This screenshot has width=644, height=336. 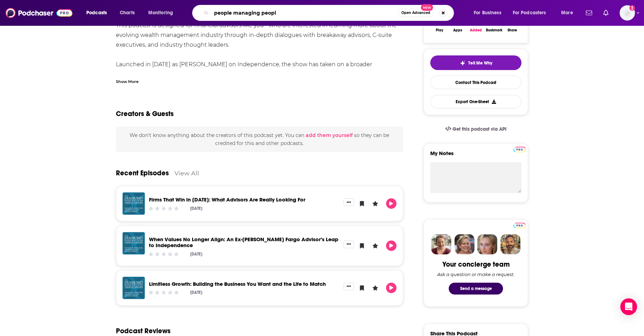 I want to click on div: Added, so click(x=476, y=31).